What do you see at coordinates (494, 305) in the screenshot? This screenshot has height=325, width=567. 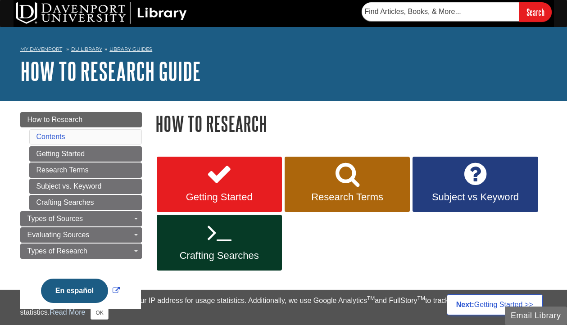 I see `a: Next:Getting Started >>` at bounding box center [494, 305].